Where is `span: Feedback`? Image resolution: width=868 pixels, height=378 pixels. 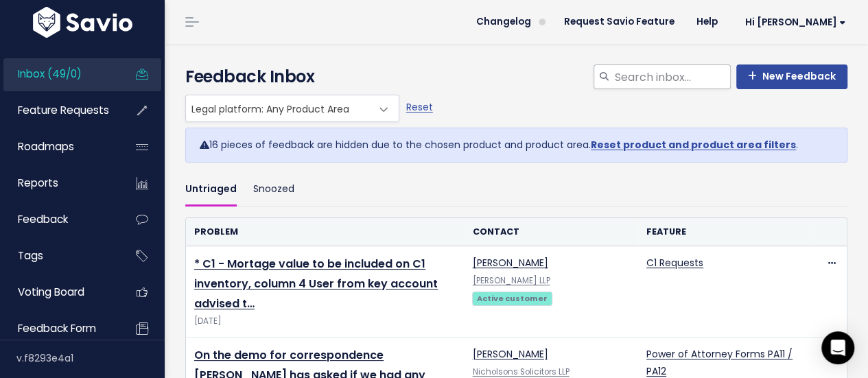 span: Feedback is located at coordinates (42, 218).